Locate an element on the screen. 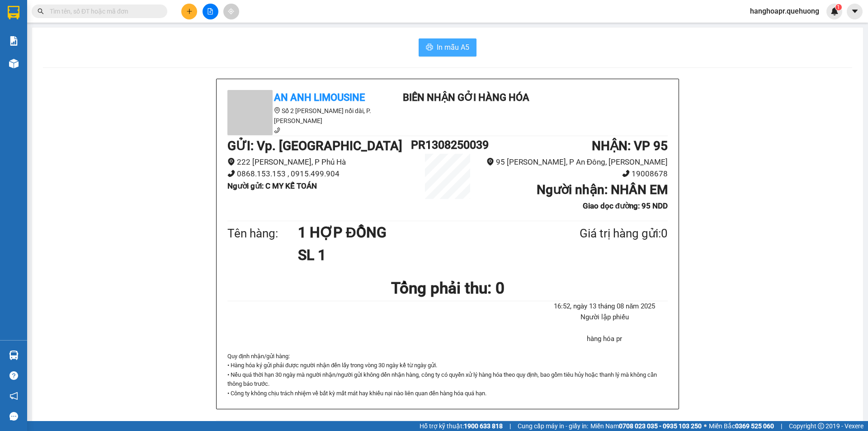  b: Người nhận : NHÂN EM is located at coordinates (602, 189).